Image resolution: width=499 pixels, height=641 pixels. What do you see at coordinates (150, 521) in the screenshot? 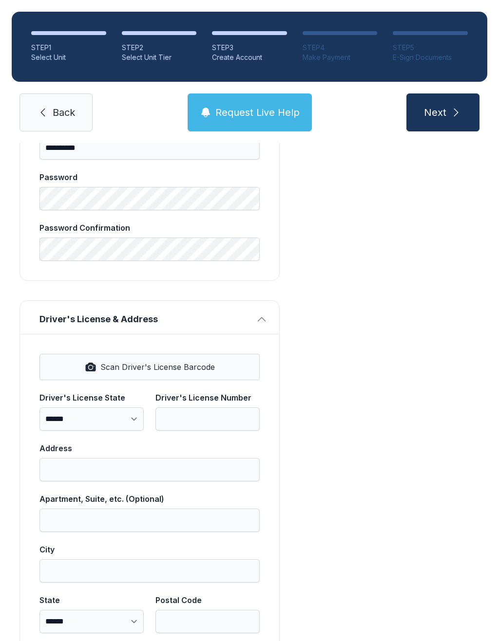
I see `input: Apartment, Suite, etc. (Optional)` at bounding box center [150, 521].